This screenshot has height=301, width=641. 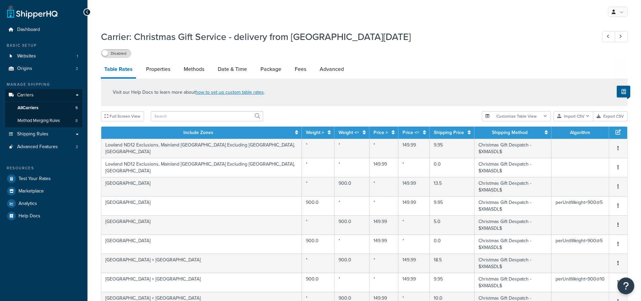 I want to click on div: Basic Setup, so click(x=44, y=45).